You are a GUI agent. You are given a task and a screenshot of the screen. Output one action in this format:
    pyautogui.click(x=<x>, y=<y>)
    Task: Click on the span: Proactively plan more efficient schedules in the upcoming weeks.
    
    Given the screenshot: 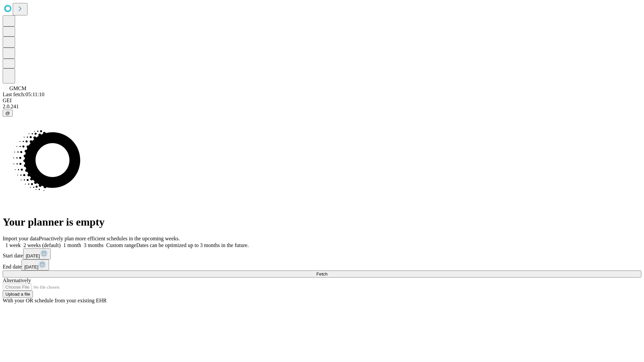 What is the action you would take?
    pyautogui.click(x=109, y=238)
    